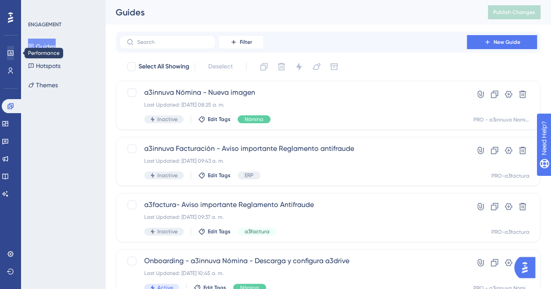 Image resolution: width=551 pixels, height=289 pixels. I want to click on div: ENGAGEMENT, so click(45, 25).